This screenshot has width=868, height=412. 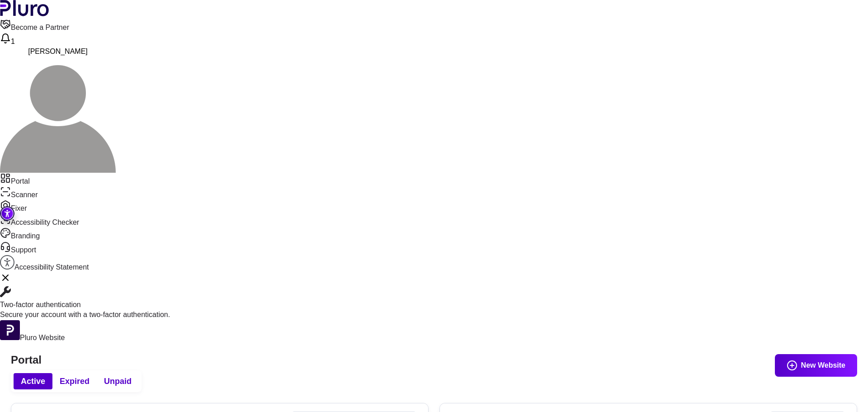 I want to click on h1: Portal, so click(x=434, y=360).